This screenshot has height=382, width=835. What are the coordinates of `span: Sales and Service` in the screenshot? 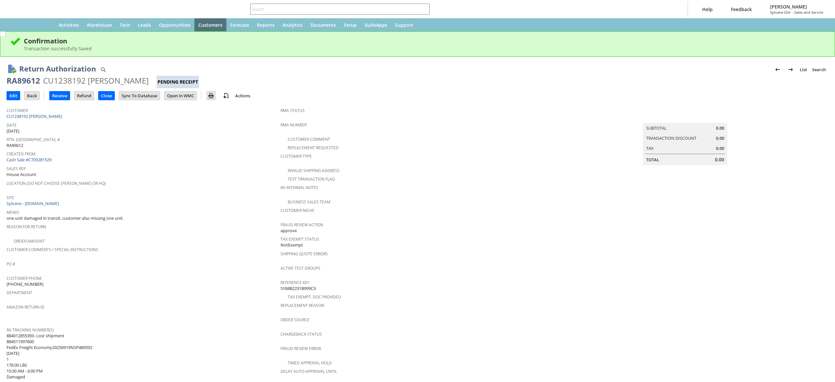 It's located at (809, 12).